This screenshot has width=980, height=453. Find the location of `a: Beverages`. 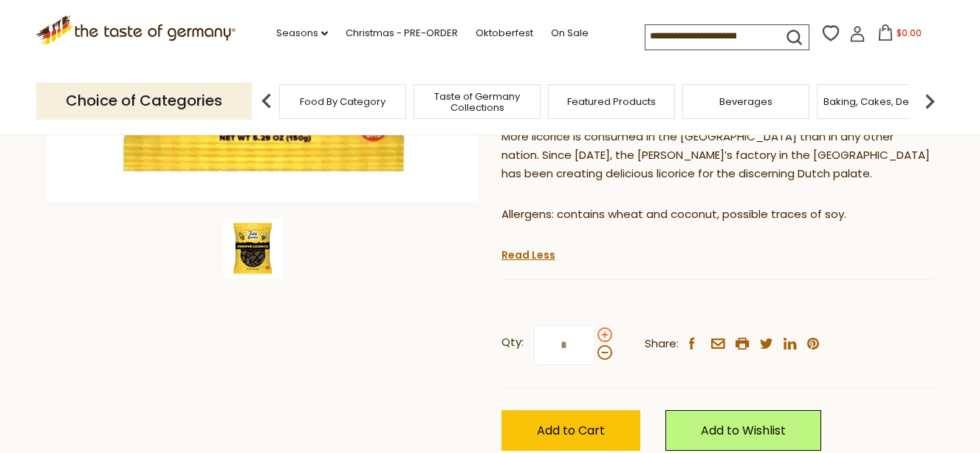

a: Beverages is located at coordinates (746, 101).